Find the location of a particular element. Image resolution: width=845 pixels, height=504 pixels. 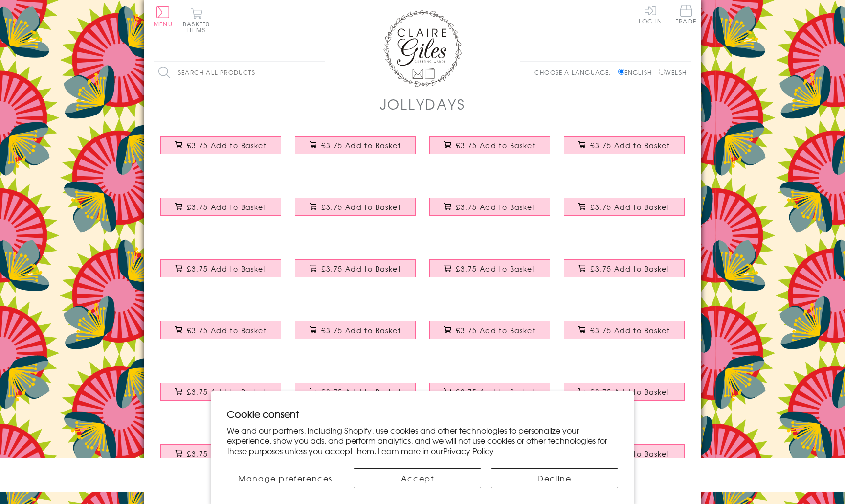

button: Decline is located at coordinates (554, 478).